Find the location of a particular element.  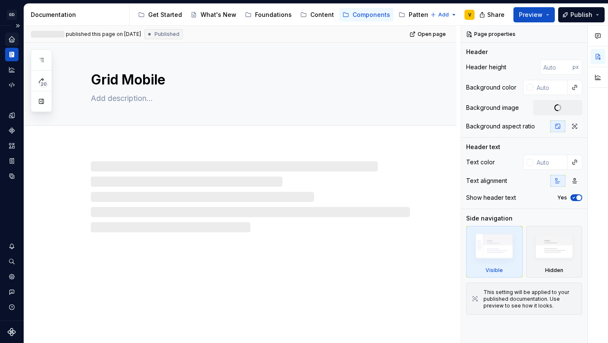

button: Publish is located at coordinates (581, 15).